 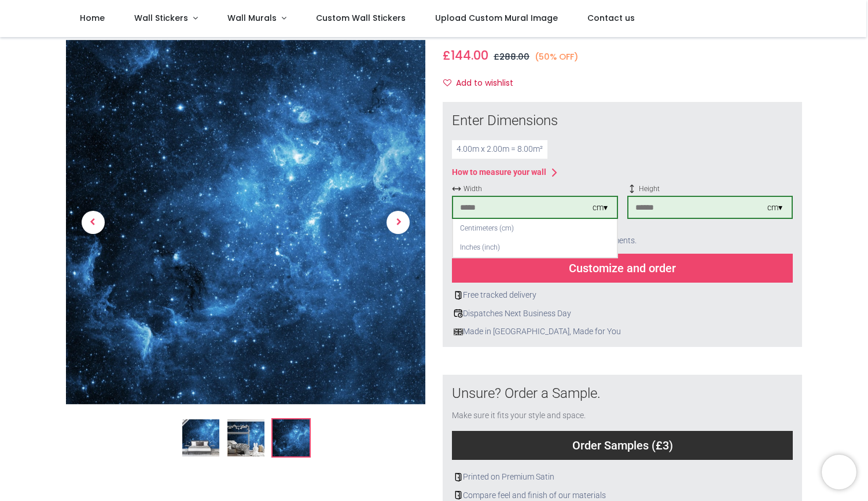 What do you see at coordinates (161, 18) in the screenshot?
I see `span: Wall Stickers` at bounding box center [161, 18].